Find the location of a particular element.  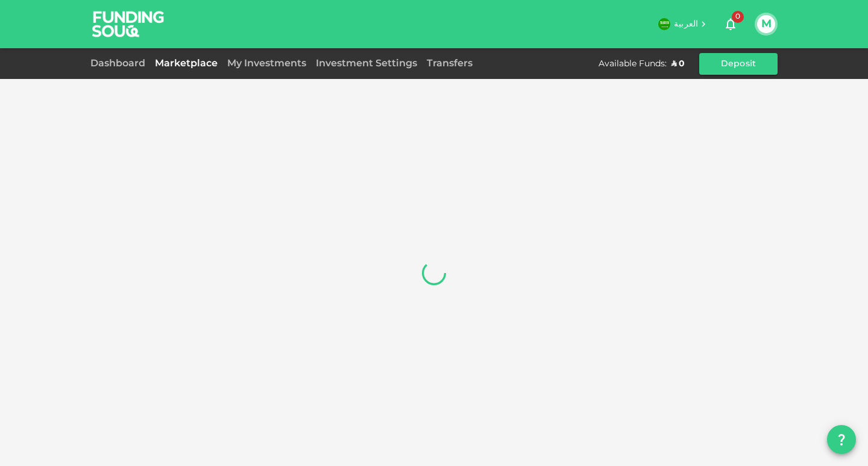

a: Marketplace is located at coordinates (186, 63).